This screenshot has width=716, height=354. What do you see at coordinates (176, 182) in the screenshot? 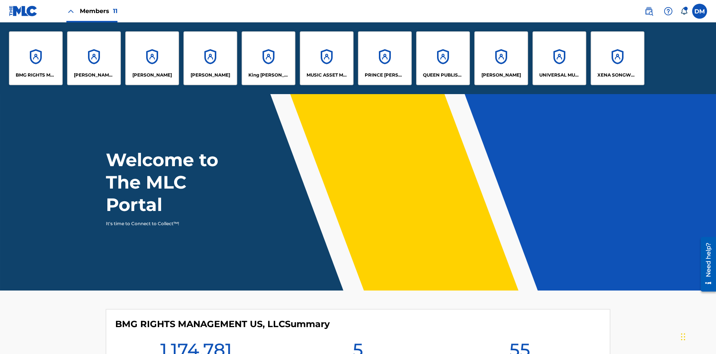
I see `h1: Welcome to The MLC Portal` at bounding box center [176, 182].